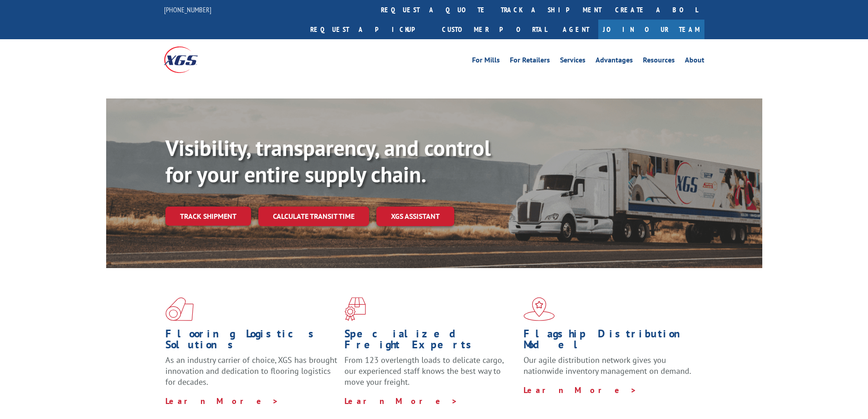 The height and width of the screenshot is (419, 868). I want to click on img: xgs-icon-total-supply-chain-intelligence-red, so click(179, 309).